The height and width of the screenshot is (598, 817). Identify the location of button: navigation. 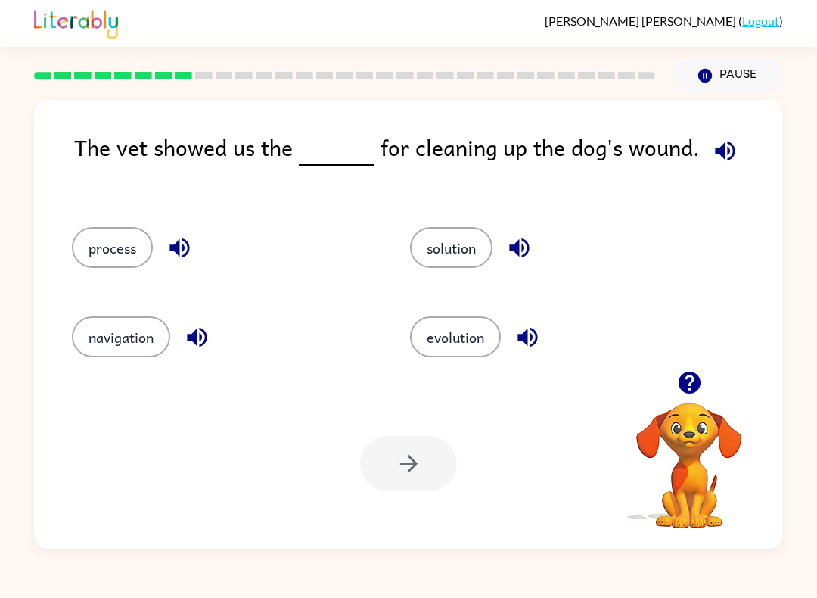
(121, 337).